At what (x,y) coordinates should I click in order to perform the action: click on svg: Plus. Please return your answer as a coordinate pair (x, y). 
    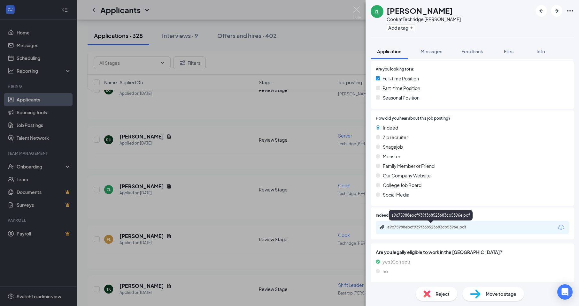
    Looking at the image, I should click on (412, 28).